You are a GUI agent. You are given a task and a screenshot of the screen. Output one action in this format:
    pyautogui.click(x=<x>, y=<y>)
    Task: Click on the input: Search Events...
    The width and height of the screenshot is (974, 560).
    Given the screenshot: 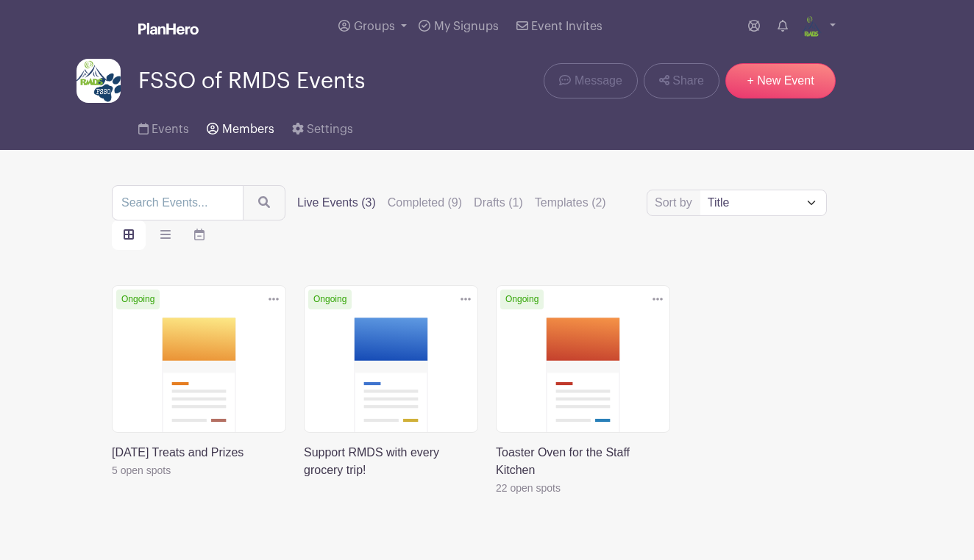 What is the action you would take?
    pyautogui.click(x=178, y=203)
    